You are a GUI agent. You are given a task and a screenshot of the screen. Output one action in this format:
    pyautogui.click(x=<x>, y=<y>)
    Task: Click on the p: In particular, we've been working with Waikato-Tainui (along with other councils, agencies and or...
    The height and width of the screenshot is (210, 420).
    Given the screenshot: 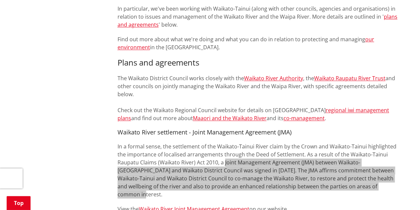 What is the action you would take?
    pyautogui.click(x=259, y=17)
    